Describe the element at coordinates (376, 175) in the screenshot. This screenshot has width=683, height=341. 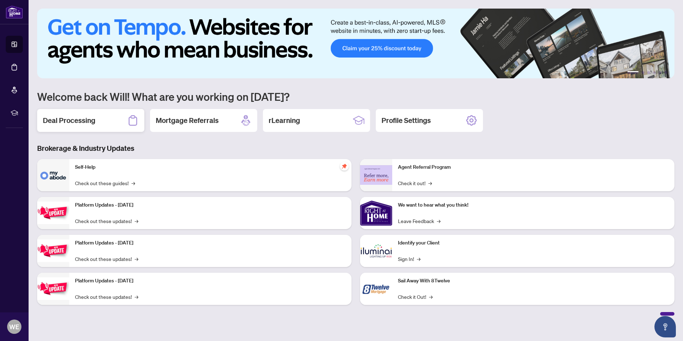
I see `img: Agent Referral Program` at that location.